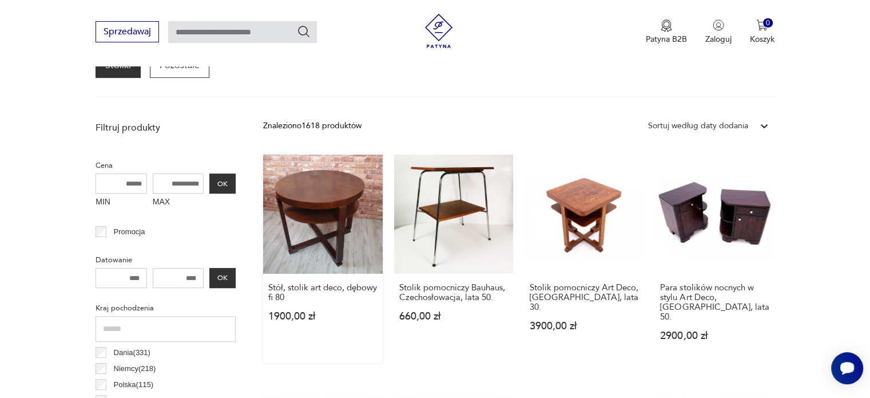  Describe the element at coordinates (584, 326) in the screenshot. I see `p: 3900,00 zł` at that location.